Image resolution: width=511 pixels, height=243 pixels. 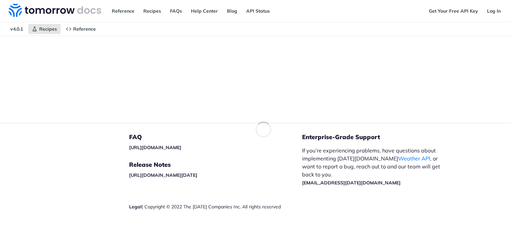 What do you see at coordinates (17, 29) in the screenshot?
I see `span: v4.0.1` at bounding box center [17, 29].